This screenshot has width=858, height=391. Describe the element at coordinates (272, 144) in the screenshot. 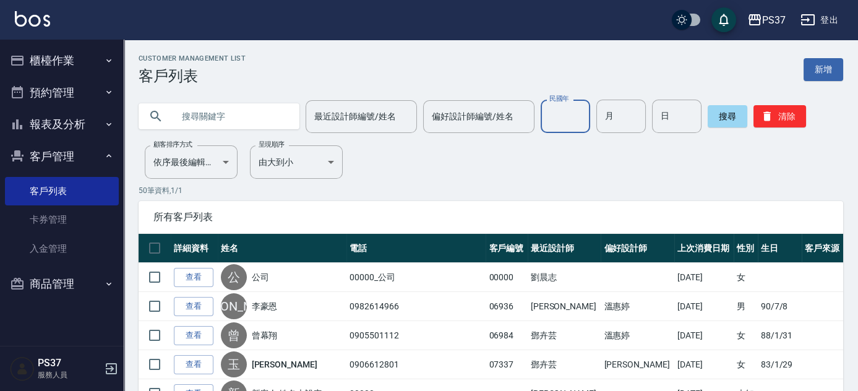

I see `label: 呈現順序` at that location.